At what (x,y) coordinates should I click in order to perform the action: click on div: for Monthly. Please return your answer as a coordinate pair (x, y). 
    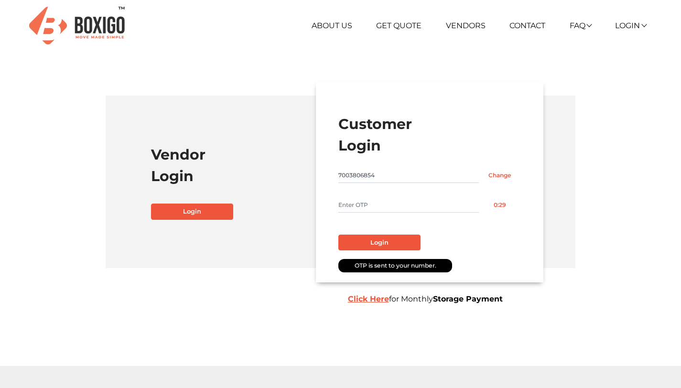
    Looking at the image, I should click on (477, 299).